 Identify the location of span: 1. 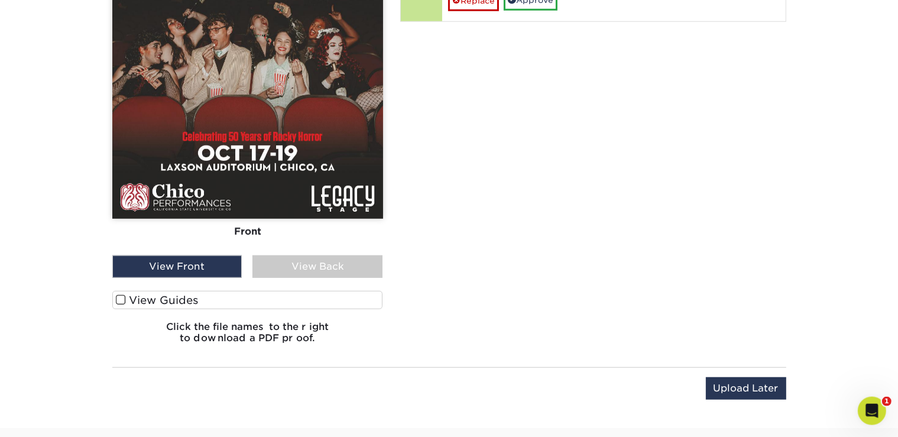
(887, 401).